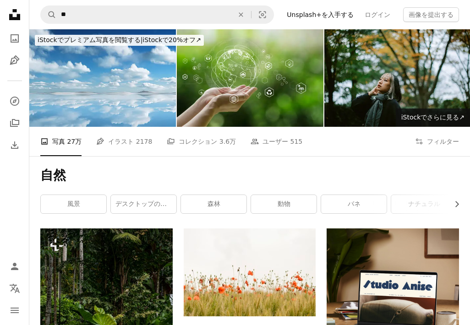  What do you see at coordinates (144, 142) in the screenshot?
I see `span: 2178` at bounding box center [144, 142].